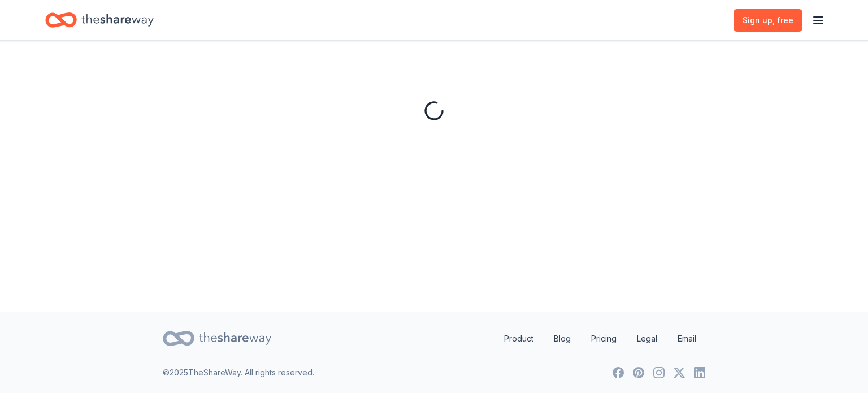 The width and height of the screenshot is (868, 393). What do you see at coordinates (600, 339) in the screenshot?
I see `nav: quick links` at bounding box center [600, 339].